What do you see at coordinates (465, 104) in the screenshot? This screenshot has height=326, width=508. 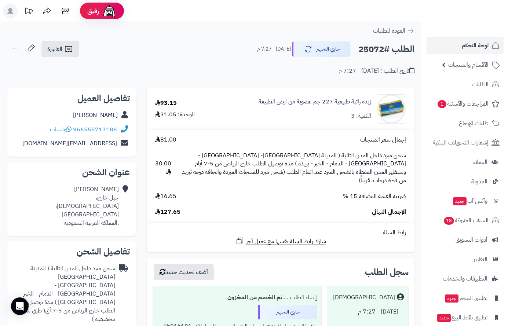 I see `a: المراجعات والأسئلة1` at bounding box center [465, 104].